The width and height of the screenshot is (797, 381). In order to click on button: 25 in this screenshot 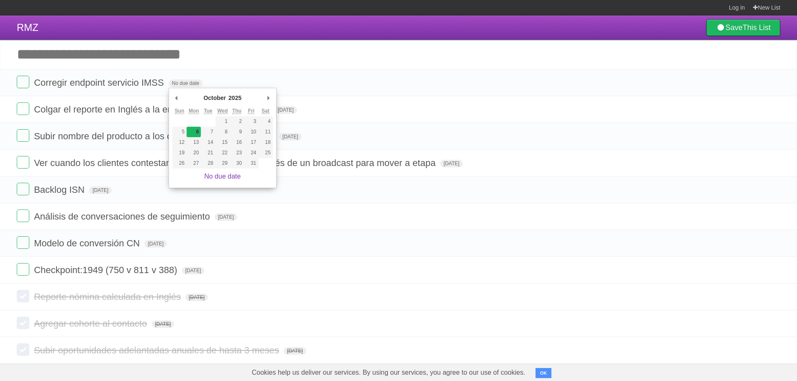, I will do `click(266, 153)`.